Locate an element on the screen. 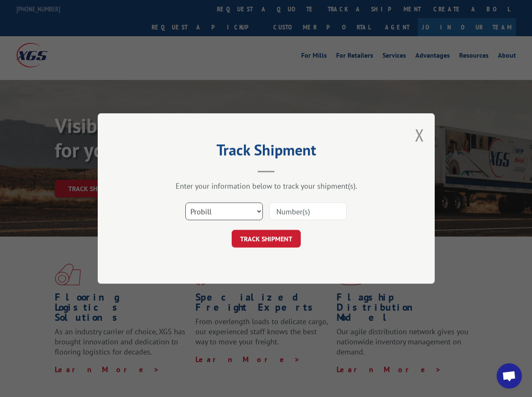 This screenshot has height=397, width=532. div: Enter your information below to track your shipment(s). is located at coordinates (266, 185).